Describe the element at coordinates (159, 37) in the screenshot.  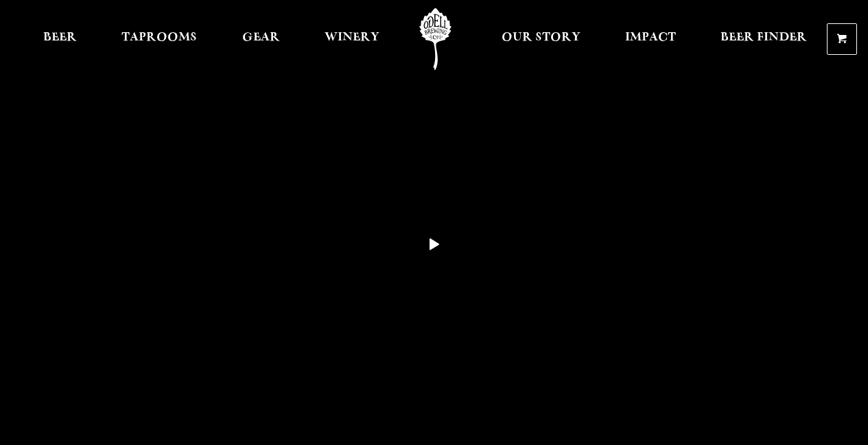
I see `span: Taprooms` at that location.